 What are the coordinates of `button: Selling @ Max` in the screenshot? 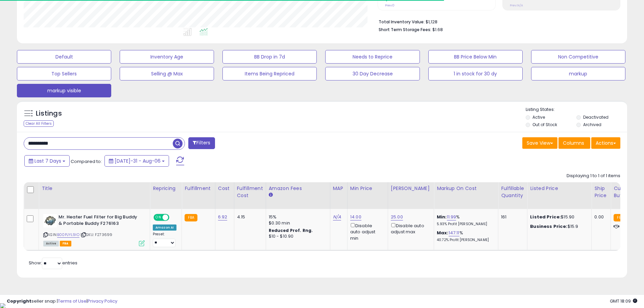 It's located at (167, 73).